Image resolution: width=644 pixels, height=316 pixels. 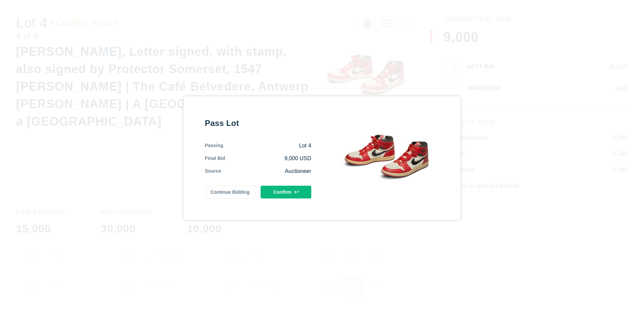 What do you see at coordinates (215, 159) in the screenshot?
I see `div: Final Bid` at bounding box center [215, 159].